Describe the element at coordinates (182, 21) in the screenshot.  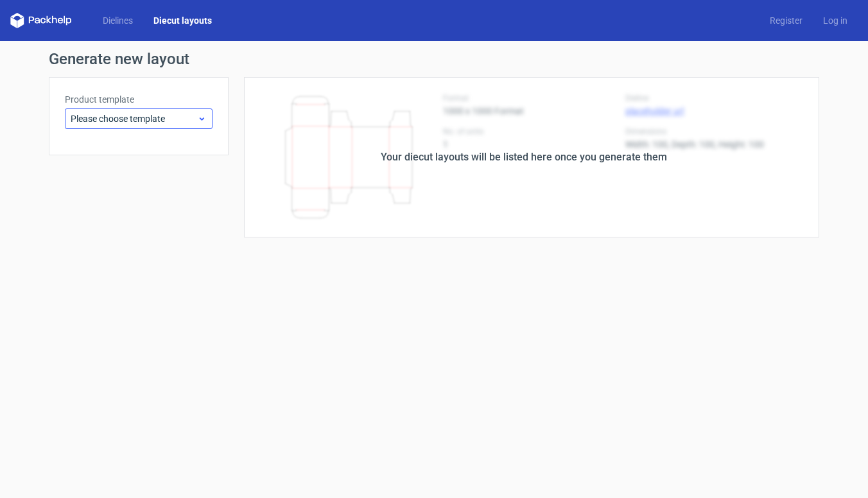
I see `a: Diecut layouts` at that location.